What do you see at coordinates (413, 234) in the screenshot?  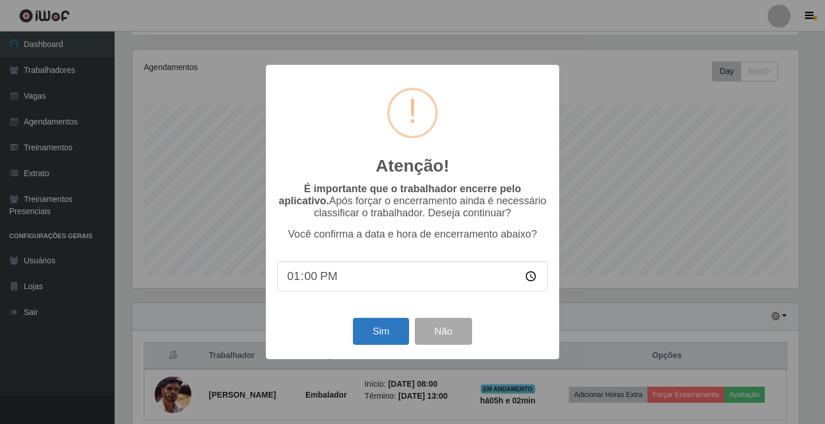 I see `p: Você confirma a data e hora de encerramento abaixo?` at bounding box center [413, 234].